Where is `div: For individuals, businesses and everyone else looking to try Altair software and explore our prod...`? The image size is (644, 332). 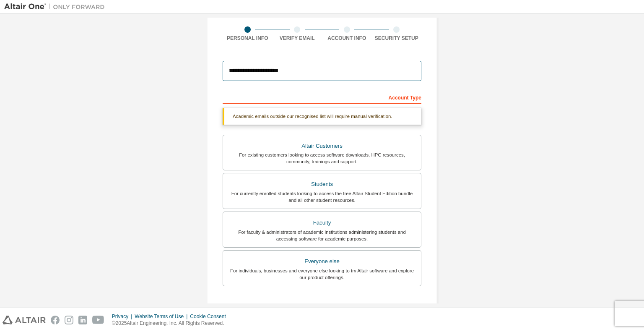
div: For individuals, businesses and everyone else looking to try Altair software and explore our prod... is located at coordinates (322, 274).